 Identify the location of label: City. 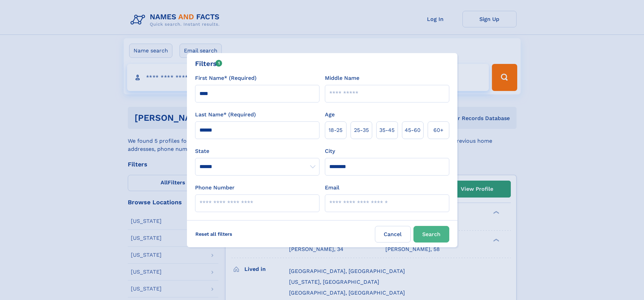
(330, 151).